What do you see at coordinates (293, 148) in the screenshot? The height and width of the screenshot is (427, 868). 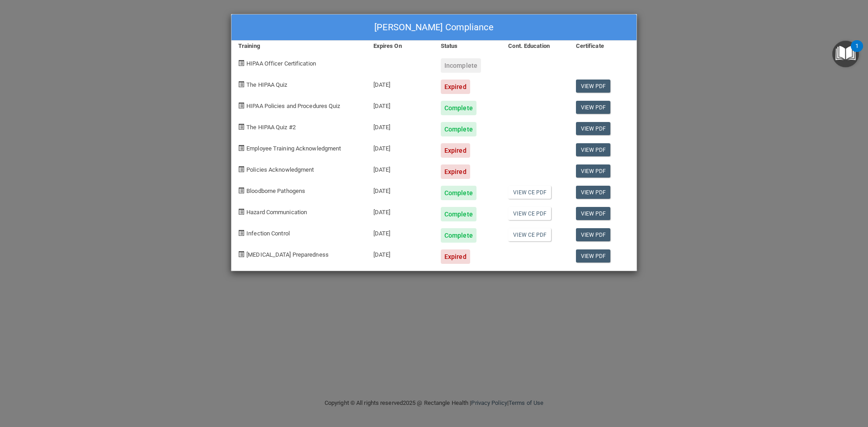 I see `span: Employee Training Acknowledgment` at bounding box center [293, 148].